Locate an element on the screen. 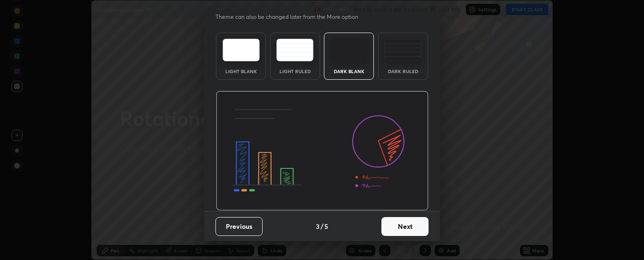 This screenshot has width=644, height=260. div: Dark Ruled is located at coordinates (403, 71).